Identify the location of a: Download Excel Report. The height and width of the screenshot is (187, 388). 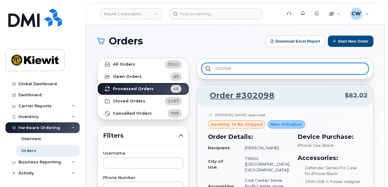
(295, 41).